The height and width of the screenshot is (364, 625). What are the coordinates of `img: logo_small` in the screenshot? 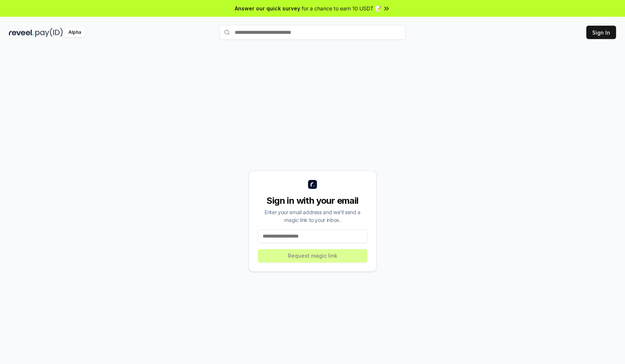 It's located at (312, 184).